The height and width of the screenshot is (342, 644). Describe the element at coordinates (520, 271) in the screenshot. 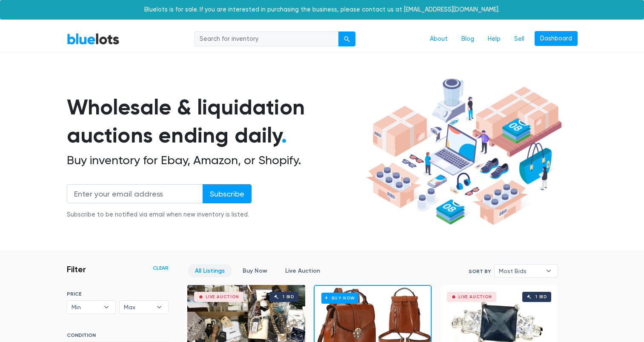

I see `span: Most Bids` at that location.